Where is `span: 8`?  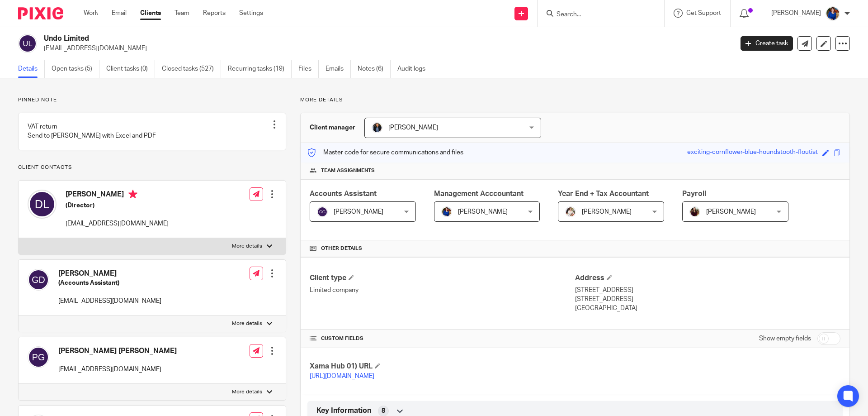
span: 8 is located at coordinates (384, 410).